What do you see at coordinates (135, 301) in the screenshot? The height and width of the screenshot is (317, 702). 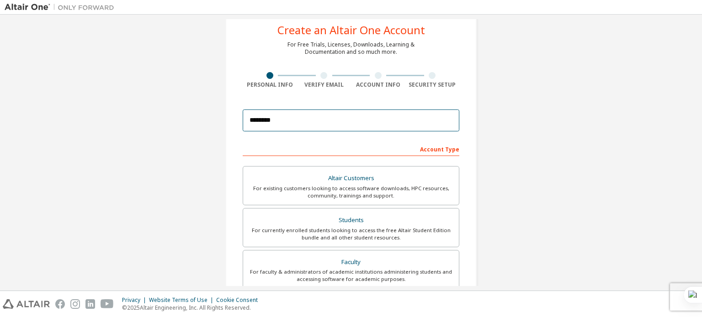 I see `div: Privacy` at bounding box center [135, 301].